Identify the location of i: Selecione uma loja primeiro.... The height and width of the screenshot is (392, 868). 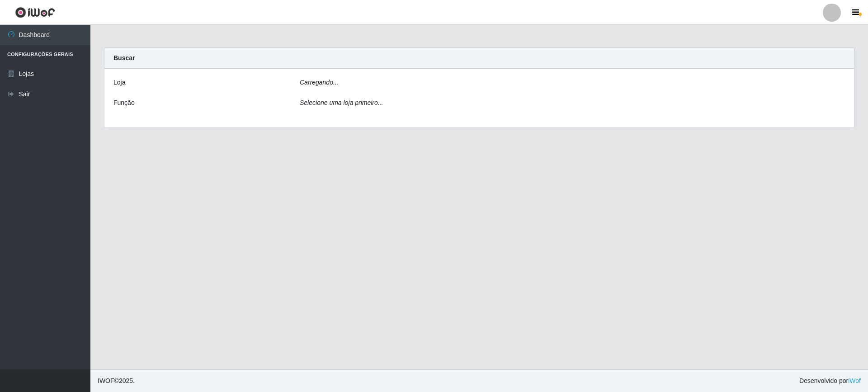
(341, 102).